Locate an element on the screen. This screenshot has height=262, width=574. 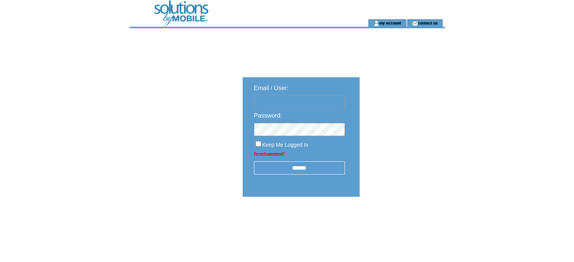
span: Password: is located at coordinates (268, 115).